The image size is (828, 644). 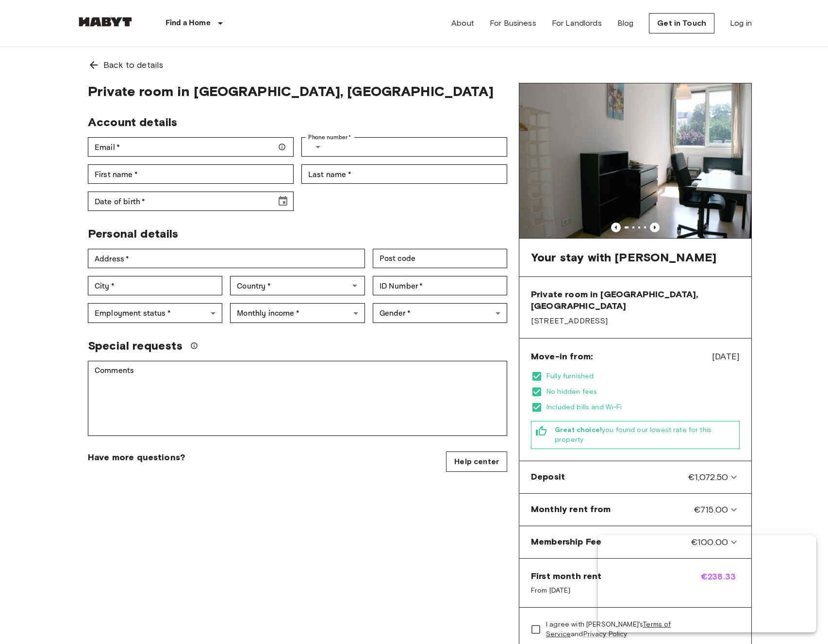 I want to click on div: Post code, so click(x=439, y=258).